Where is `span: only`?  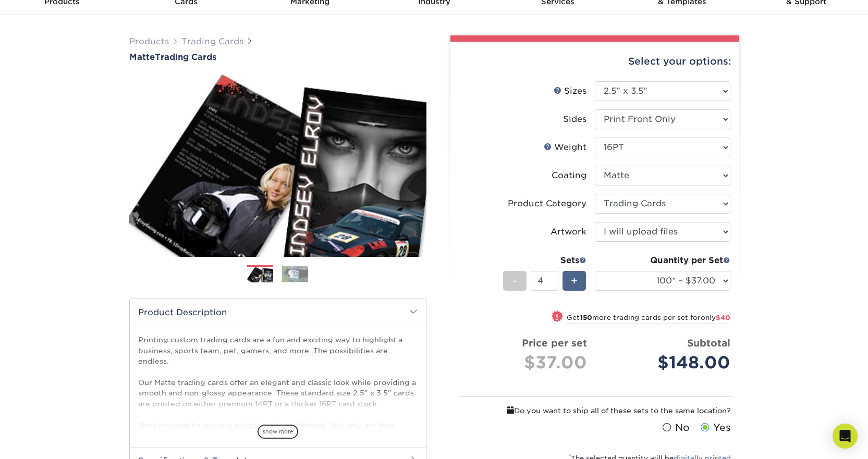
span: only is located at coordinates (715, 317).